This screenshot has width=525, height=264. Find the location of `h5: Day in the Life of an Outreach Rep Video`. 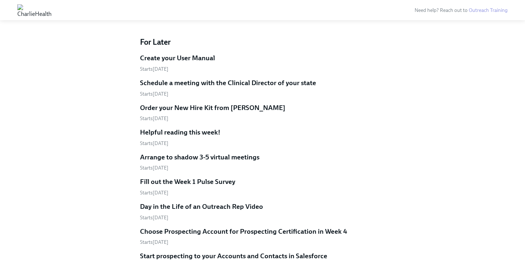

h5: Day in the Life of an Outreach Rep Video is located at coordinates (201, 207).